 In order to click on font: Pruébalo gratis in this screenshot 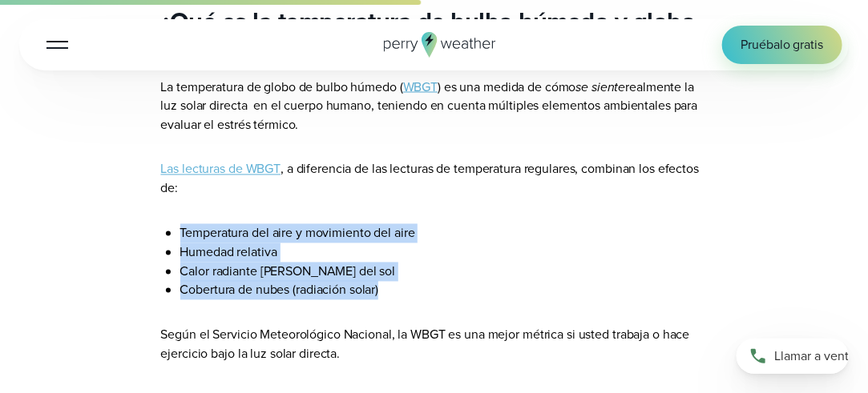, I will do `click(783, 44)`.